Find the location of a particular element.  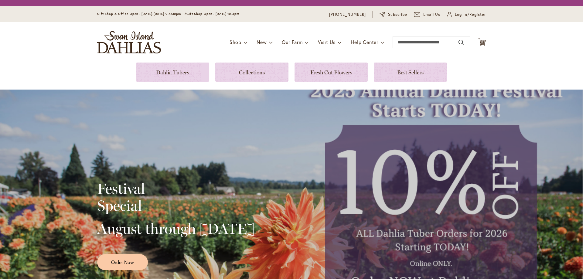

a: Order Now is located at coordinates (122, 262).